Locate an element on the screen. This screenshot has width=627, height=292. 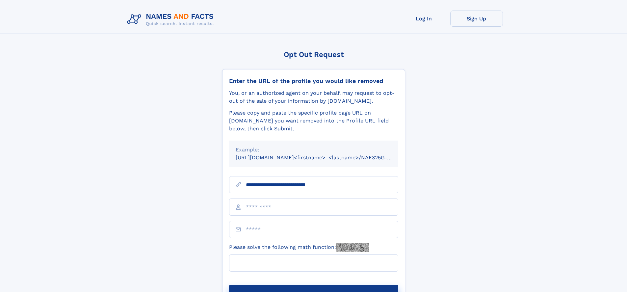
div: Opt Out Request is located at coordinates (314, 54).